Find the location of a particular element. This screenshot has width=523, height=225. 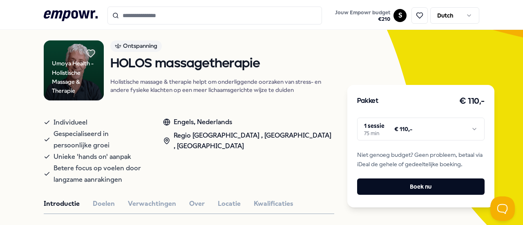

h3: € 110,- is located at coordinates (472, 101).